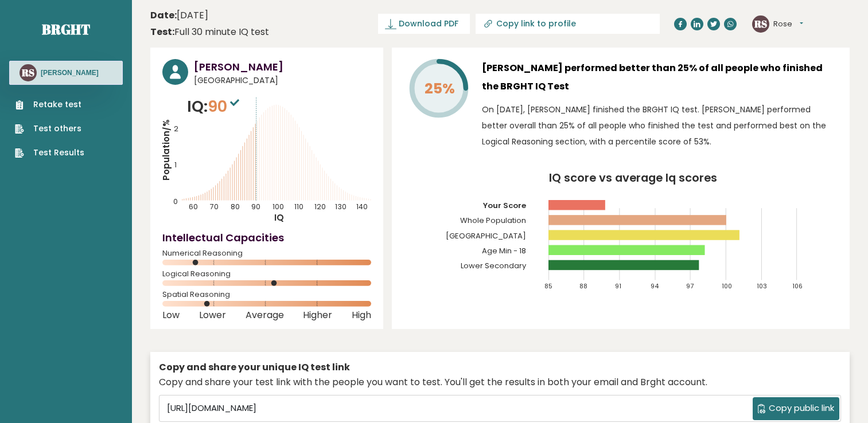 The height and width of the screenshot is (423, 868). I want to click on a: Download PDF, so click(424, 23).